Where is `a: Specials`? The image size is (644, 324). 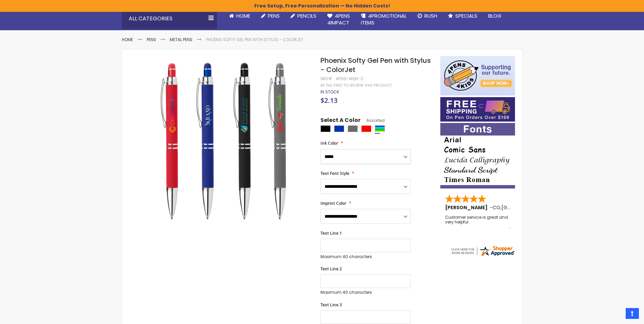 a: Specials is located at coordinates (463, 16).